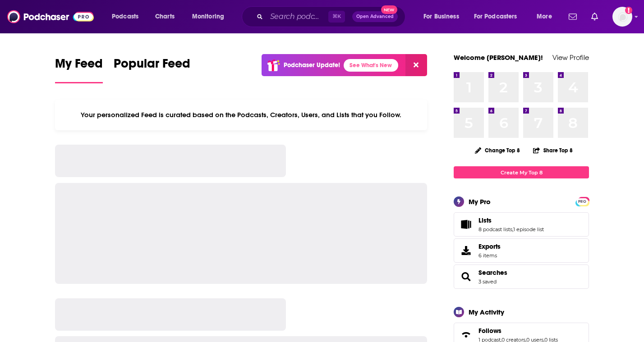 This screenshot has width=644, height=342. I want to click on div: My Pro, so click(479, 202).